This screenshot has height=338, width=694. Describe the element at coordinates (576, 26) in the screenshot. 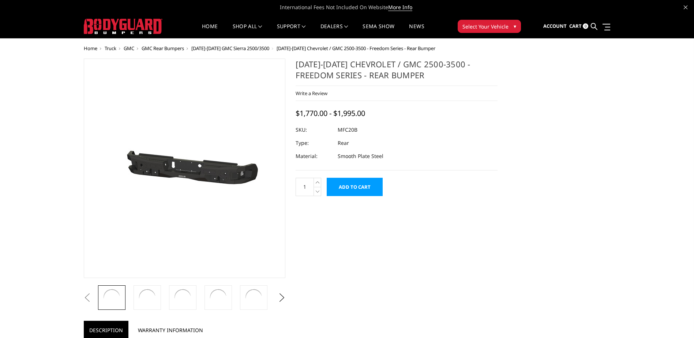

I see `span: Cart` at that location.